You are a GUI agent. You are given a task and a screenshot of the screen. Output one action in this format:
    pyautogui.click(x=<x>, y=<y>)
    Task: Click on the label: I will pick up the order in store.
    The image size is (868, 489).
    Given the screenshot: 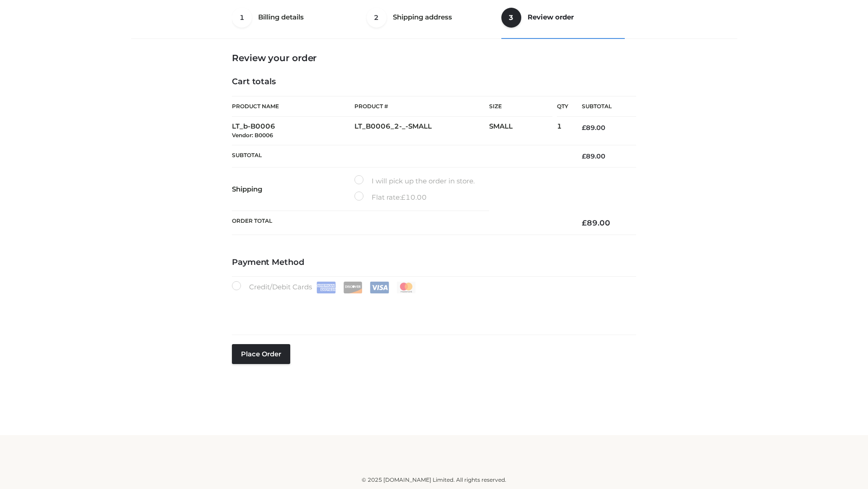 What is the action you would take?
    pyautogui.click(x=415, y=181)
    